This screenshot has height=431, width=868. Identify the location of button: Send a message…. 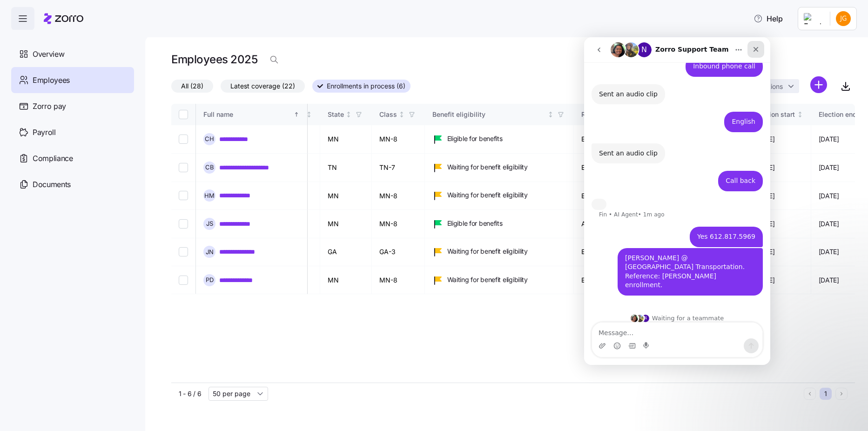
(167, 309).